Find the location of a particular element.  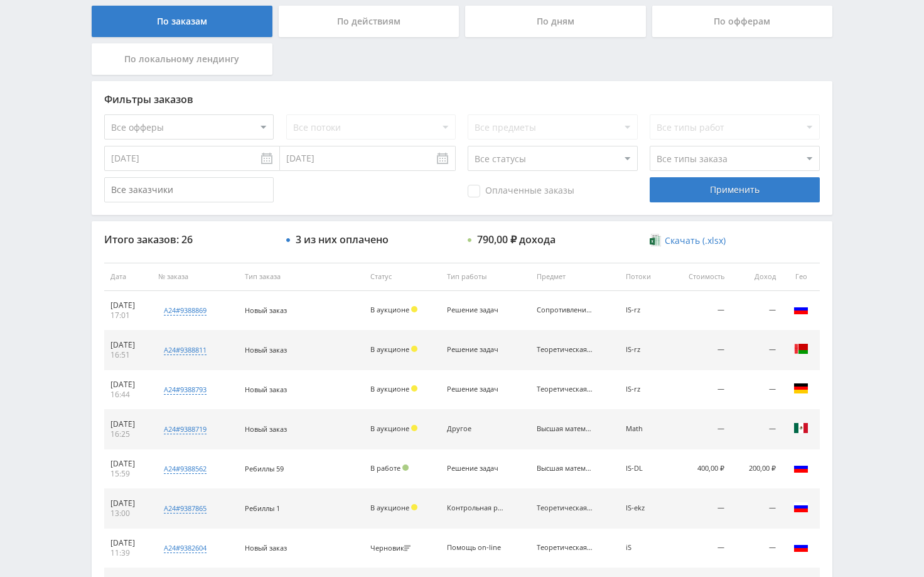

div: 16:44 is located at coordinates (128, 394).